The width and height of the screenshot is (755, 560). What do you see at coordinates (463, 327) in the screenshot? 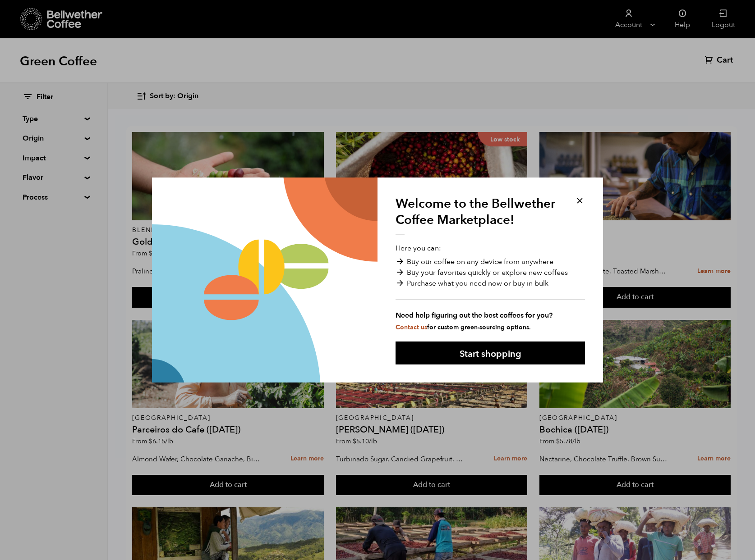
I see `small: for custom green-sourcing options.` at bounding box center [463, 327].